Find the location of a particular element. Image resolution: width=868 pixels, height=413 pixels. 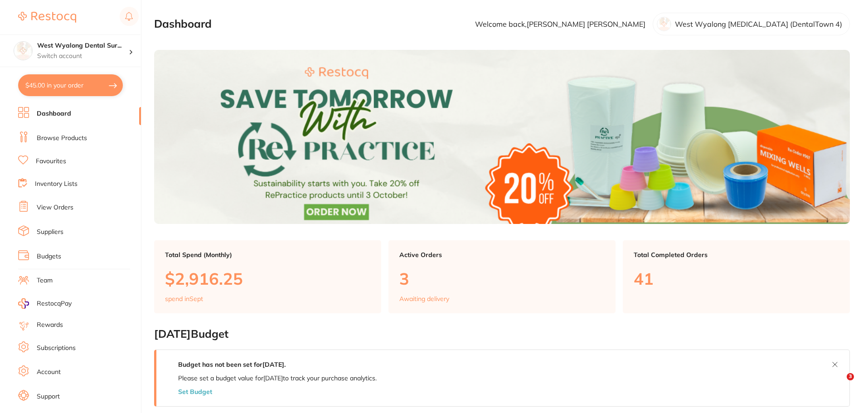

span: 3 is located at coordinates (850, 377).